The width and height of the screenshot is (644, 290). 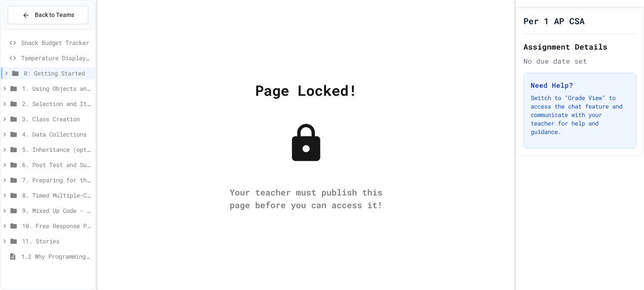 I want to click on span: 5. Inheritance (optional), so click(x=57, y=149).